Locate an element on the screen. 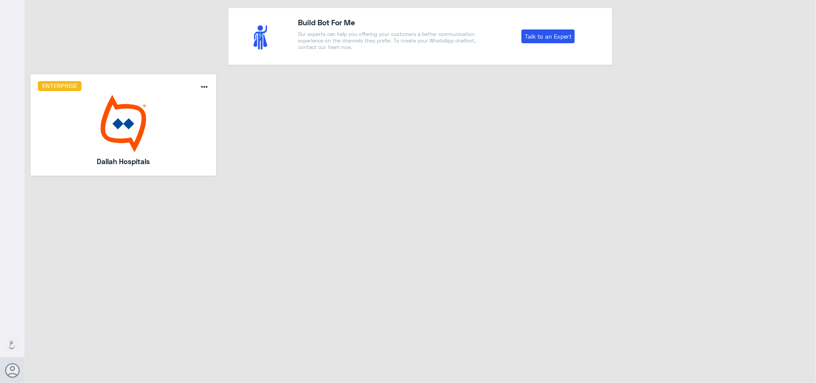 The height and width of the screenshot is (383, 816). i: more_horiz is located at coordinates (205, 87).